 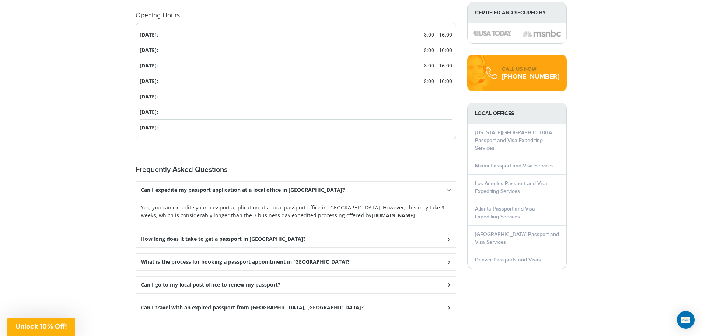 What do you see at coordinates (517, 13) in the screenshot?
I see `strong: Certified and Secured by` at bounding box center [517, 13].